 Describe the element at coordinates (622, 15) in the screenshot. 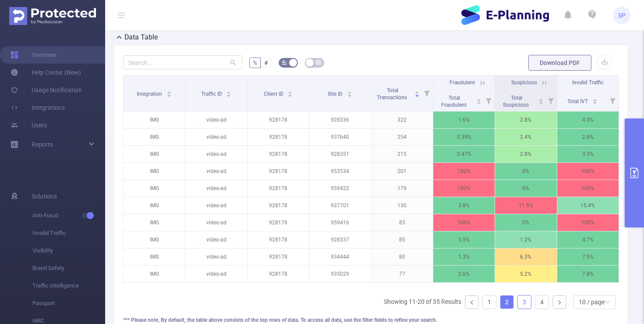

I see `span: SP` at that location.